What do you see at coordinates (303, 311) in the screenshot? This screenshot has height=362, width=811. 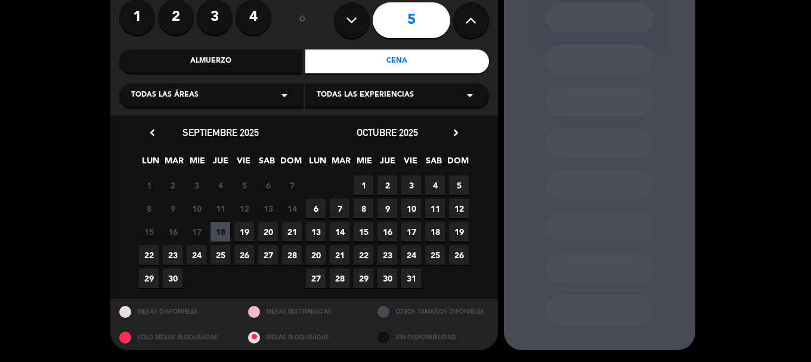 I see `div: MESAS RESTRINGIDAS` at bounding box center [303, 311].